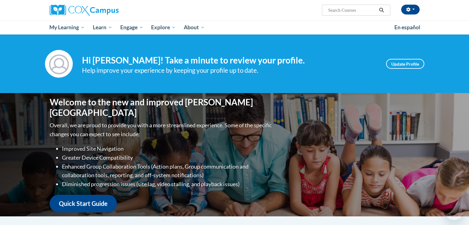 Image resolution: width=469 pixels, height=225 pixels. What do you see at coordinates (67, 27) in the screenshot?
I see `a: My Learning` at bounding box center [67, 27].